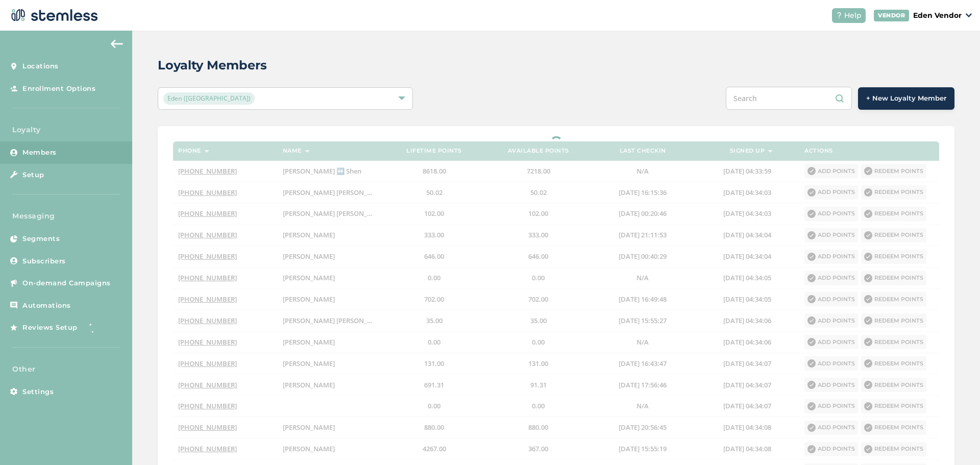 The image size is (980, 465). I want to click on span: Automations, so click(47, 306).